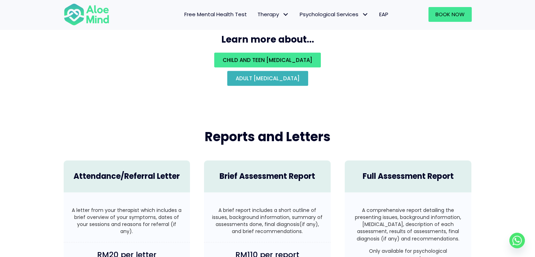 The height and width of the screenshot is (257, 535). I want to click on span: Reports and Letters, so click(267, 136).